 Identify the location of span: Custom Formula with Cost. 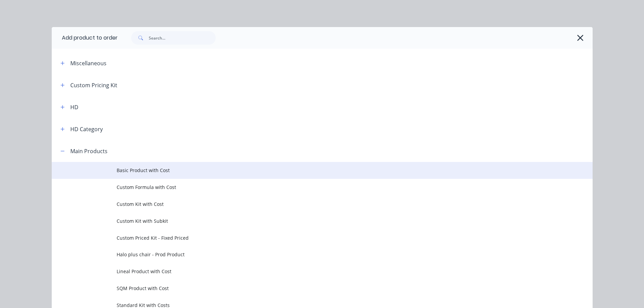
(307, 187).